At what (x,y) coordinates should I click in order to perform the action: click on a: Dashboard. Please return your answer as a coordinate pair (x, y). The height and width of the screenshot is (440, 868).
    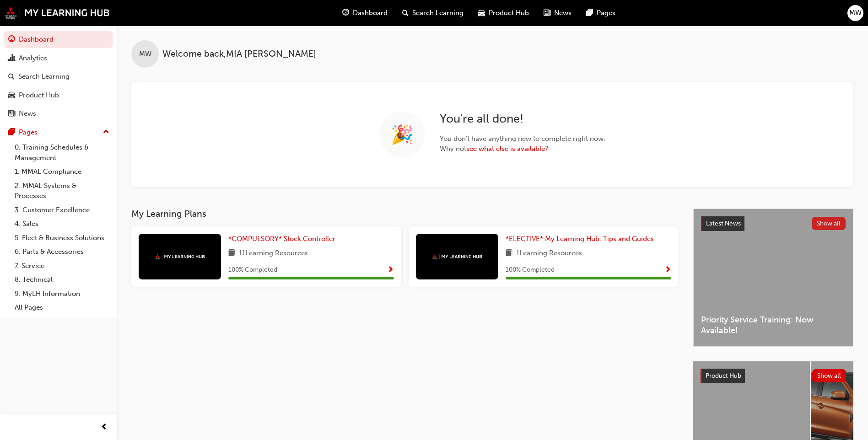
    Looking at the image, I should click on (58, 39).